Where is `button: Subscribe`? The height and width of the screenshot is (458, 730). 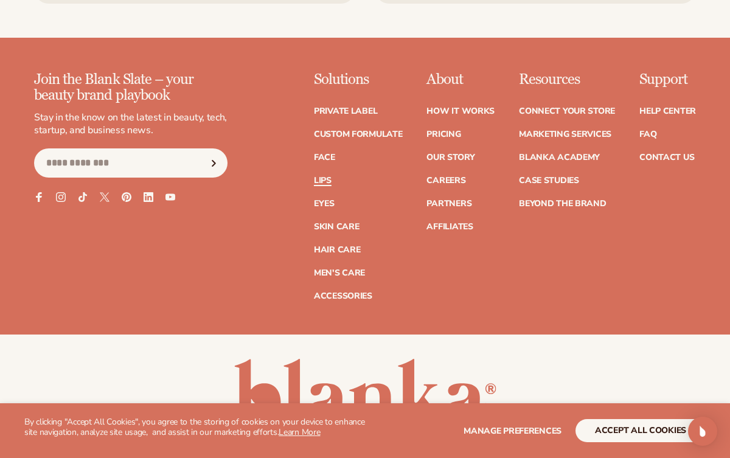 button: Subscribe is located at coordinates (214, 163).